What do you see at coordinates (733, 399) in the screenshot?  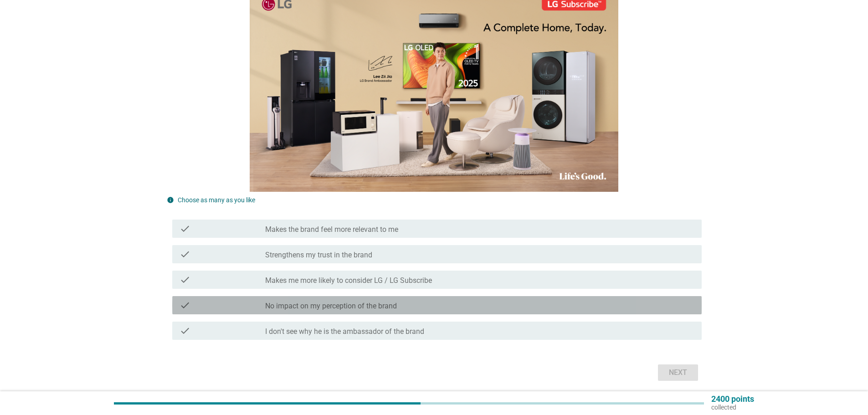 I see `p: 2400 points` at bounding box center [733, 399].